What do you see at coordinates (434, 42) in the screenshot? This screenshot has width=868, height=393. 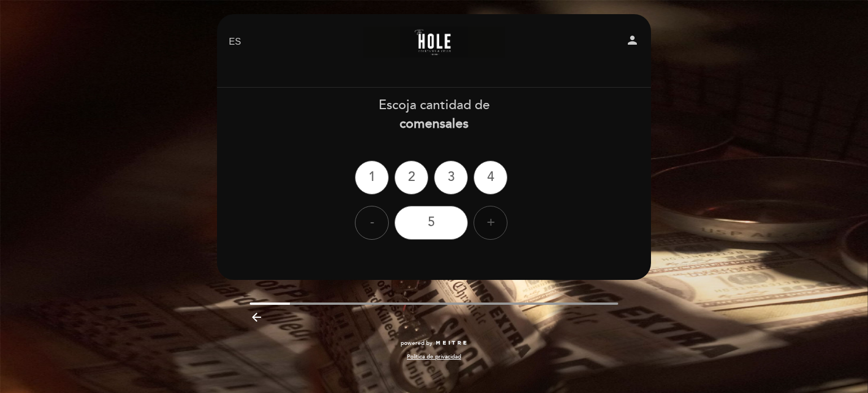 I see `a: The Hole Bar` at bounding box center [434, 42].